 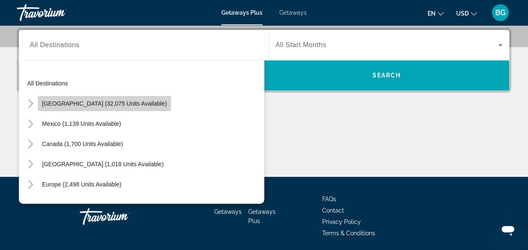 What do you see at coordinates (47, 83) in the screenshot?
I see `span: All destinations` at bounding box center [47, 83].